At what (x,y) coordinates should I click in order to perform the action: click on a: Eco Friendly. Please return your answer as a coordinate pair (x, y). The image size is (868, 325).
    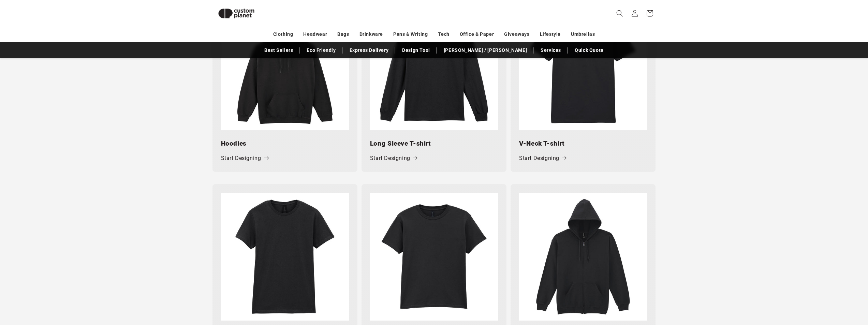
    Looking at the image, I should click on (321, 50).